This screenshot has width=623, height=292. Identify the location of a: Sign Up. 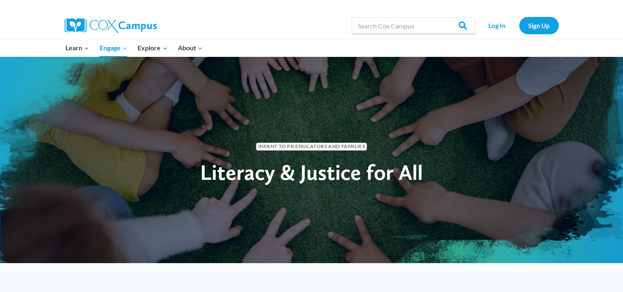
(539, 25).